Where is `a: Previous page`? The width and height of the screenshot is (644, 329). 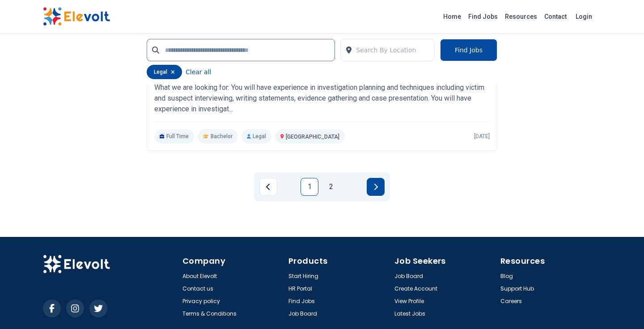 a: Previous page is located at coordinates (268, 187).